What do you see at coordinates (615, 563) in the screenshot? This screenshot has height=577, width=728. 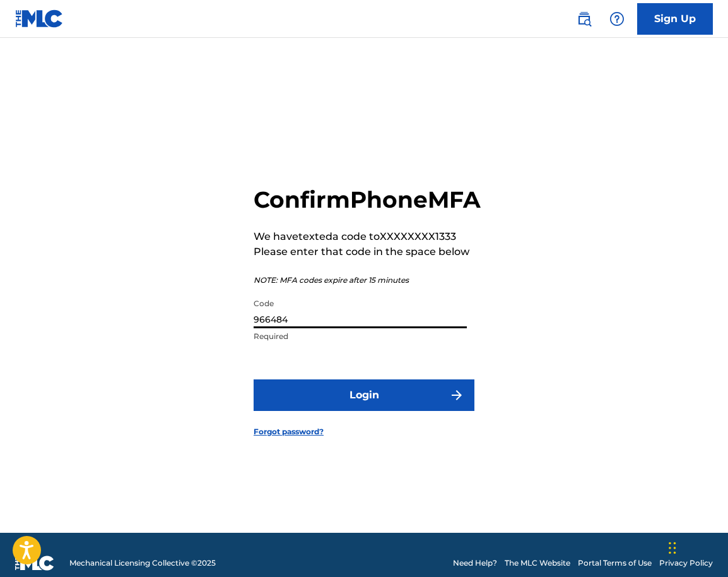 I see `a: Portal Terms of Use` at bounding box center [615, 563].